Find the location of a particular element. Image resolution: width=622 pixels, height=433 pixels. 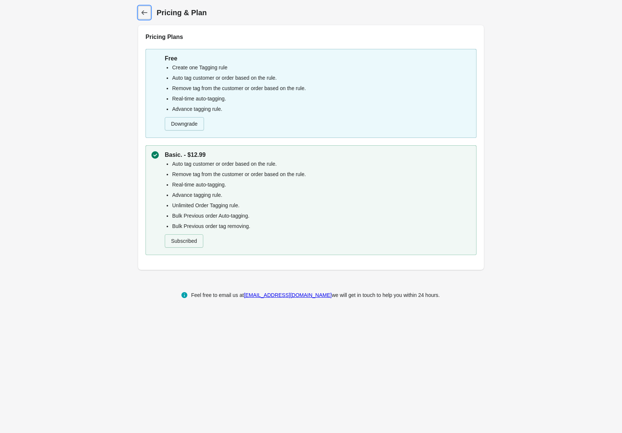

li: Bulk Previous order Auto-tagging. is located at coordinates (322, 216).